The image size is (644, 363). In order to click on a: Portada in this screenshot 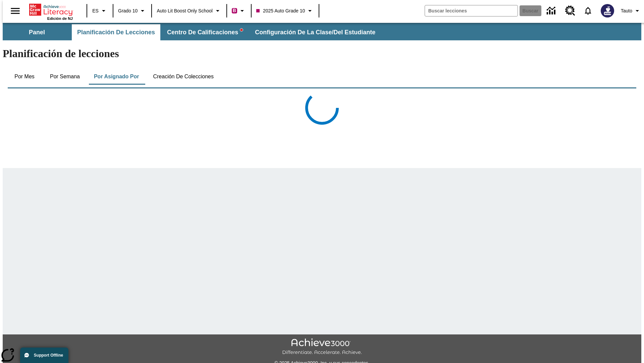, I will do `click(51, 10)`.